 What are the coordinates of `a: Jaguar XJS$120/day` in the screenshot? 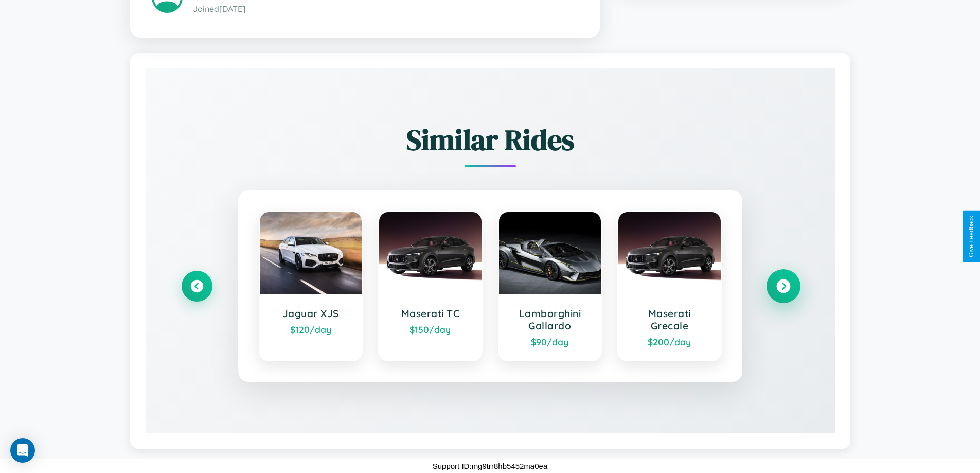 It's located at (311, 286).